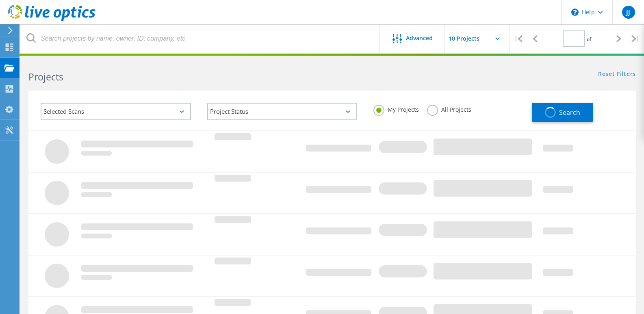  Describe the element at coordinates (629, 12) in the screenshot. I see `span: JJ` at that location.